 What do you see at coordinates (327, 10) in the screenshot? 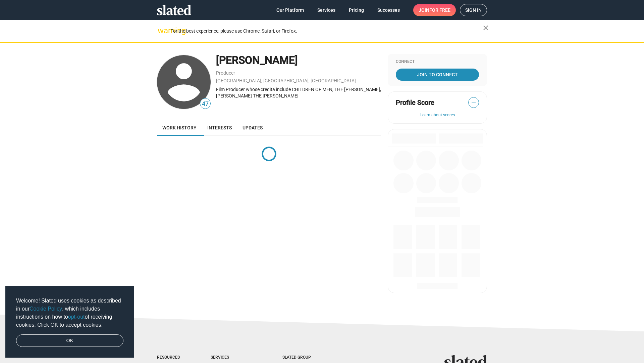
I see `span: Services` at bounding box center [327, 10].